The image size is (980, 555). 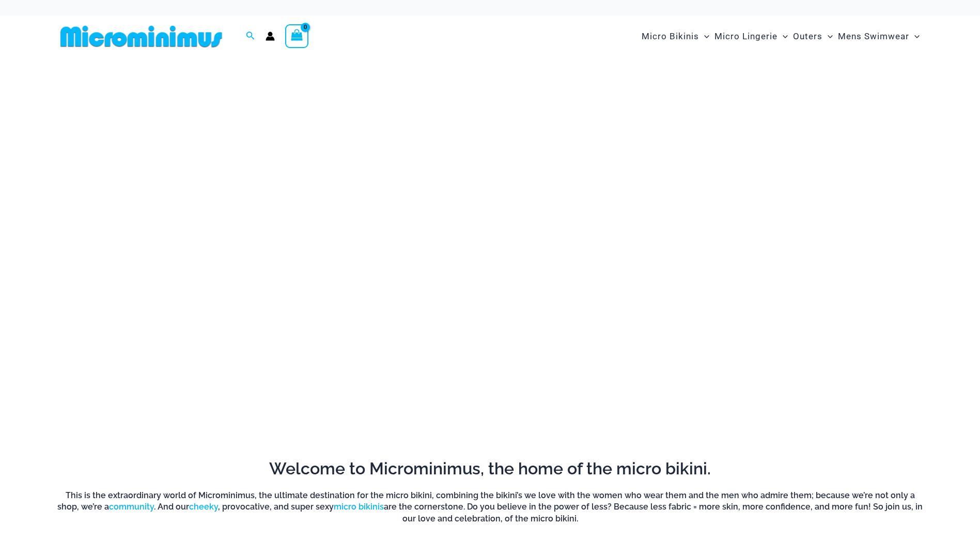 I want to click on a: Micro BikinisMenu ToggleMenu Toggle, so click(x=675, y=36).